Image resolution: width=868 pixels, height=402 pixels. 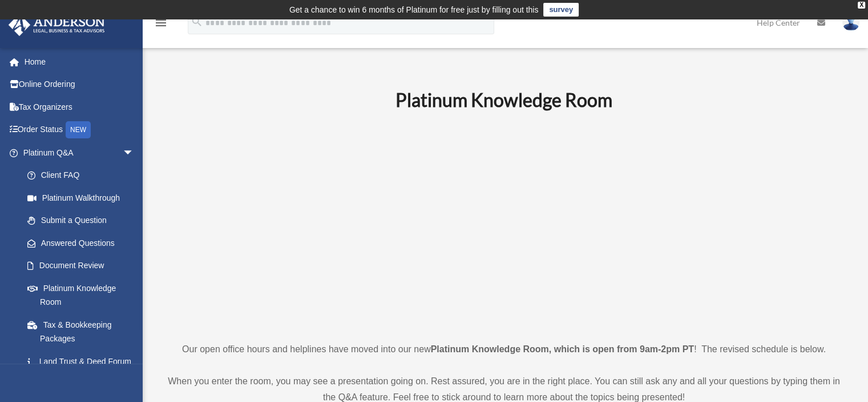 I want to click on a: Submit a Question, so click(x=83, y=221).